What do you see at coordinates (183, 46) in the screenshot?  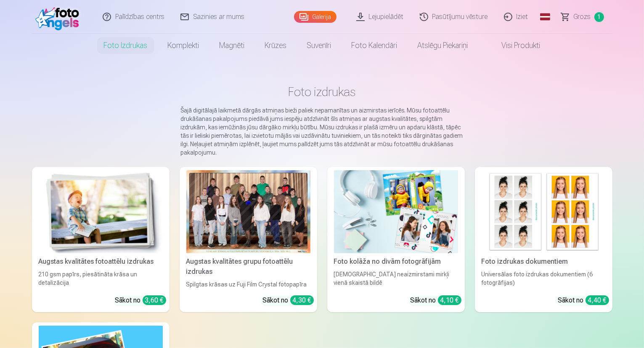 I see `a: Komplekti` at bounding box center [183, 46].